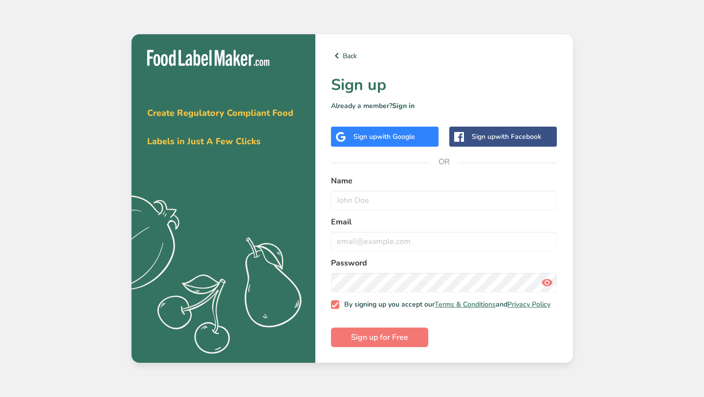  What do you see at coordinates (220, 127) in the screenshot?
I see `span: Create Regulatory Compliant Food Labels in Just A Few Clicks` at bounding box center [220, 127].